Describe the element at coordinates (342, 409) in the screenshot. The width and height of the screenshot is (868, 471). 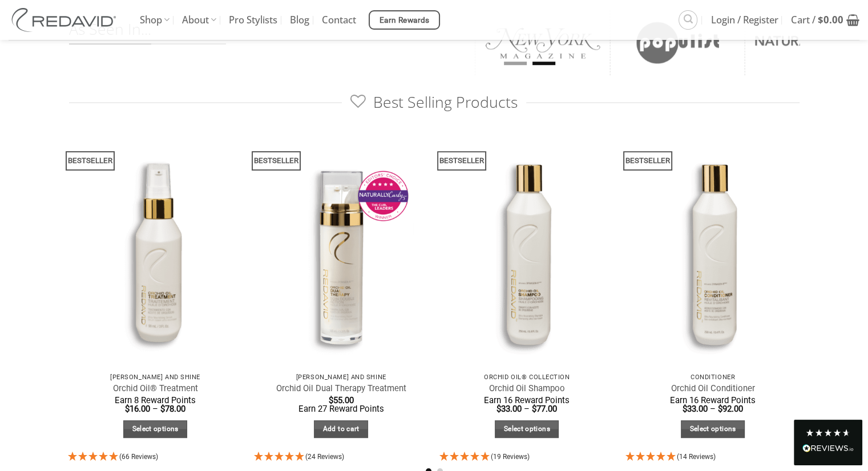
I see `span: Earn 27 Reward Points` at that location.